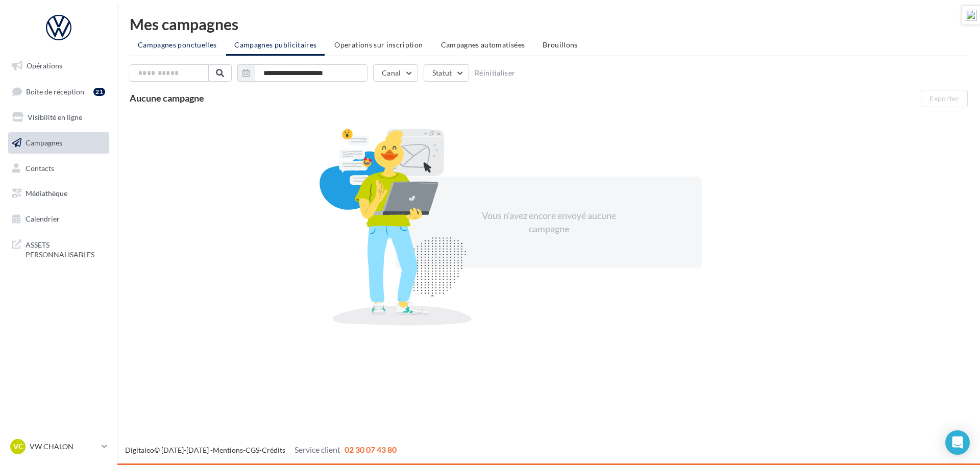  I want to click on span: Médiathèque, so click(46, 193).